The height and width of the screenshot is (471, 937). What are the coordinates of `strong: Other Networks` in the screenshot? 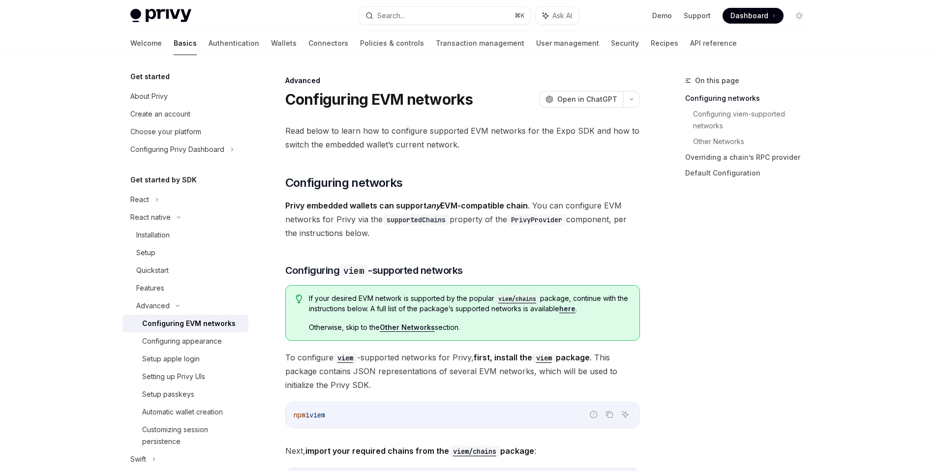 It's located at (407, 327).